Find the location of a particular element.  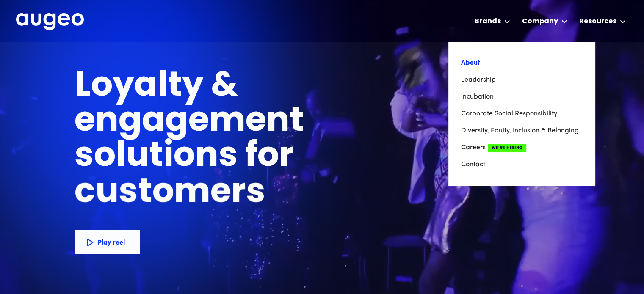

a: Corporate Social Responsibility is located at coordinates (521, 114).